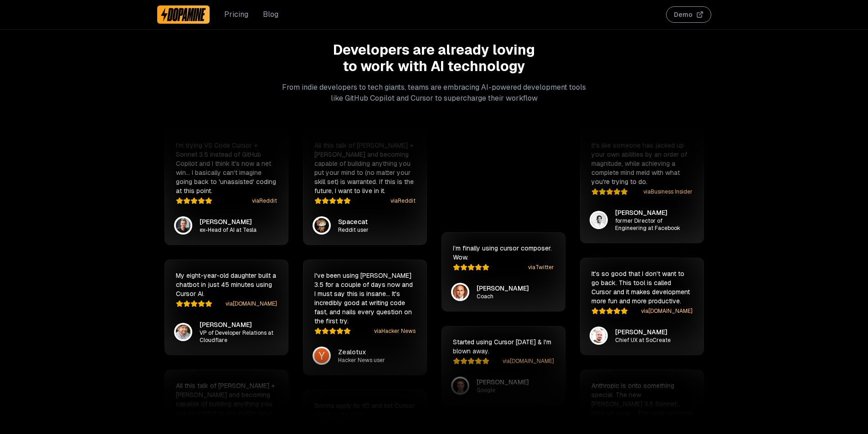  What do you see at coordinates (239, 337) in the screenshot?
I see `p: VP of Developer Relations at Cloudflare` at bounding box center [239, 337].